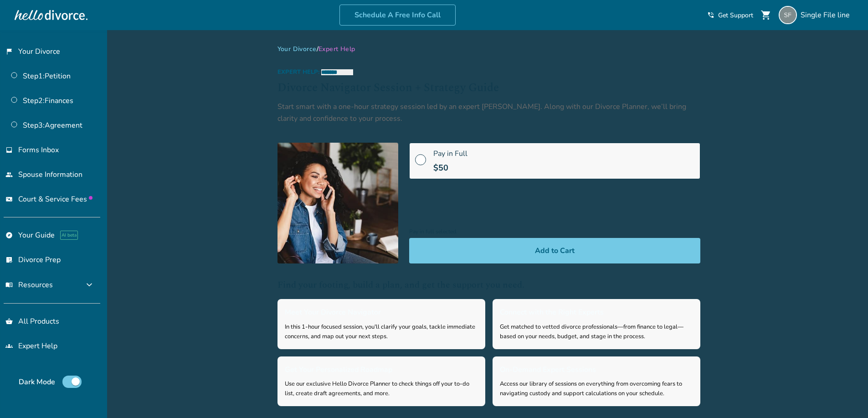  What do you see at coordinates (55, 199) in the screenshot?
I see `span: Court & Service Fees` at bounding box center [55, 199].